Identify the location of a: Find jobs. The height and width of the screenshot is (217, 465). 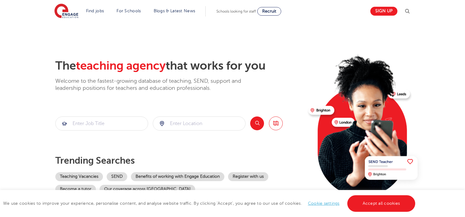
(95, 11).